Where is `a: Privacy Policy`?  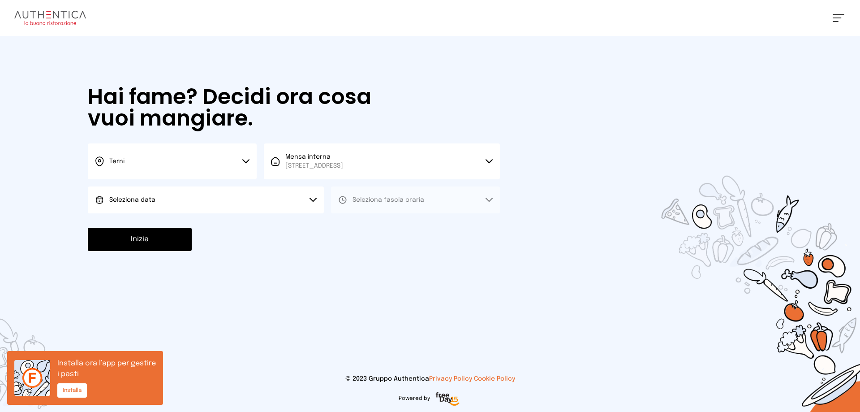 a: Privacy Policy is located at coordinates (451, 379).